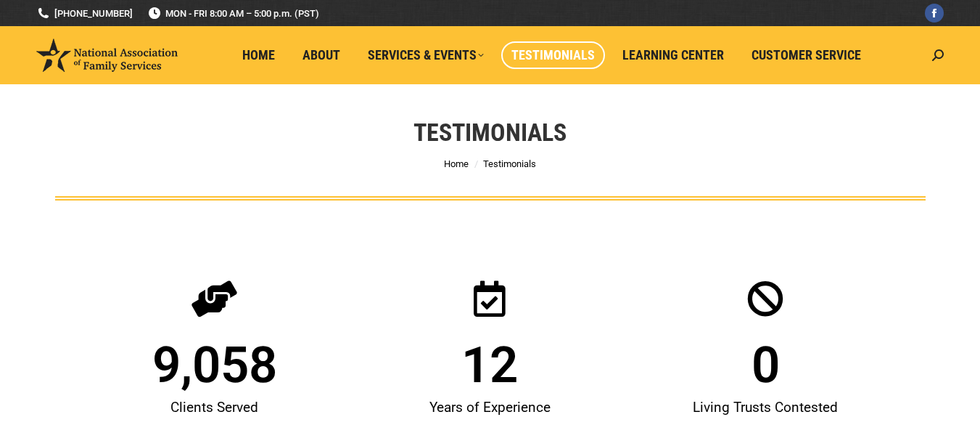  Describe the element at coordinates (490, 364) in the screenshot. I see `span: 12` at that location.